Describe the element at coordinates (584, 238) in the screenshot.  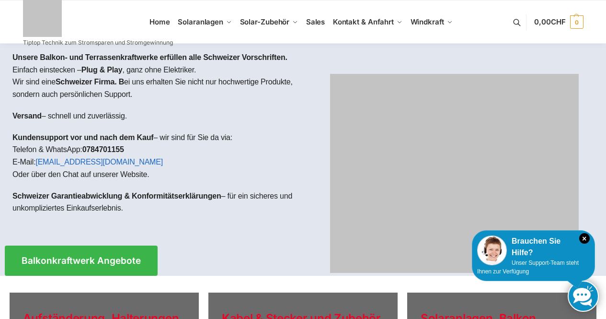
I see `i: Schließen` at that location.